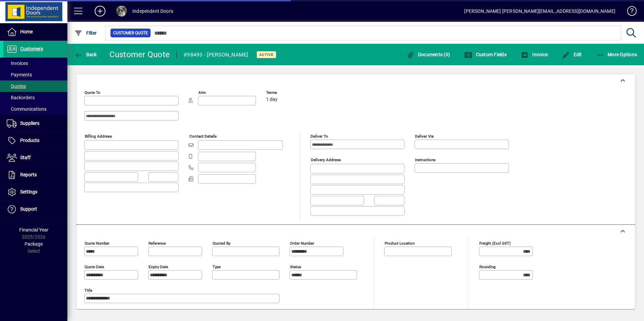 Image resolution: width=644 pixels, height=321 pixels. I want to click on mat-label: Deliver via, so click(424, 136).